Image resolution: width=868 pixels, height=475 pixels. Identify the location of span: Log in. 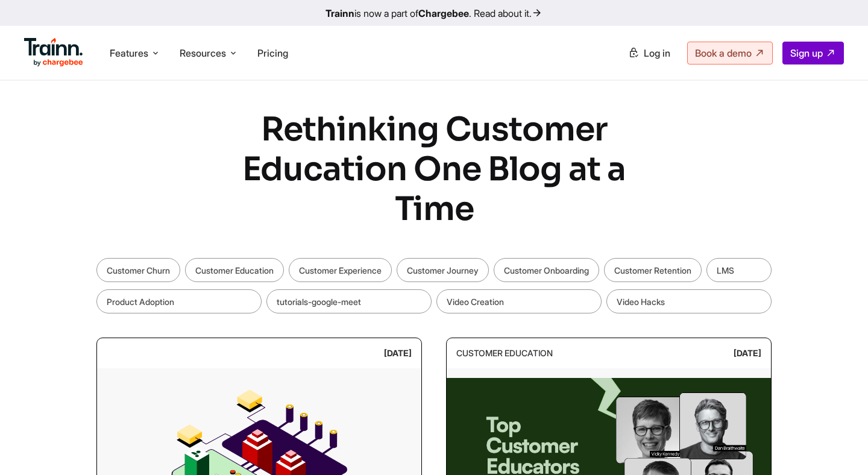
(657, 53).